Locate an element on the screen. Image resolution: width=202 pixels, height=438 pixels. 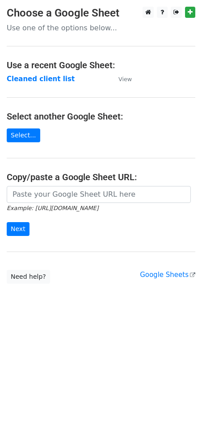
h4: Copy/paste a Google Sheet URL: is located at coordinates (101, 177).